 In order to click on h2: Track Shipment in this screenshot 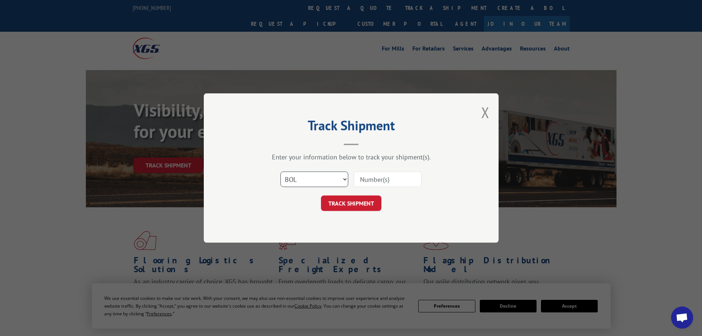, I will do `click(351, 127)`.